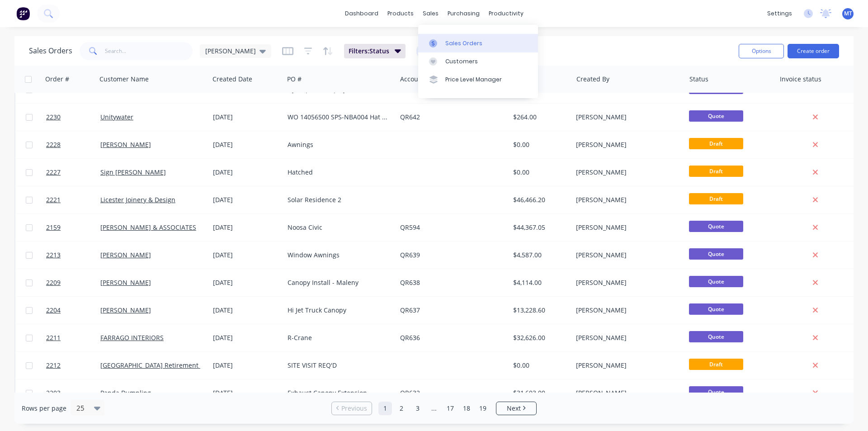 The height and width of the screenshot is (431, 868). Describe the element at coordinates (848, 14) in the screenshot. I see `span: MT` at that location.